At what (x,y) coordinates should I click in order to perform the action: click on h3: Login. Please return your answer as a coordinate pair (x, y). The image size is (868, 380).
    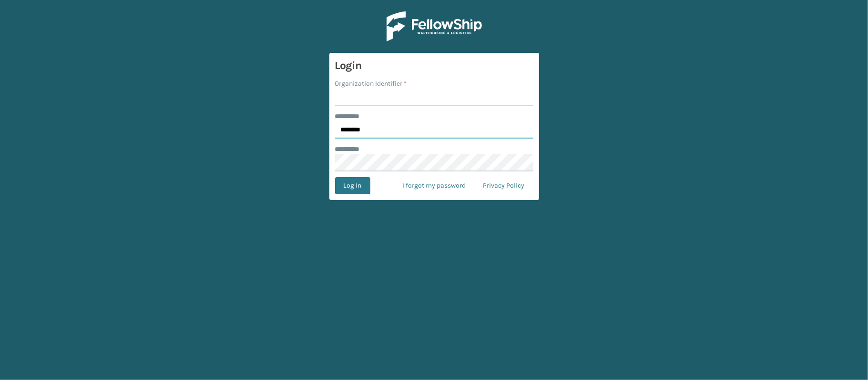
    Looking at the image, I should click on (435, 66).